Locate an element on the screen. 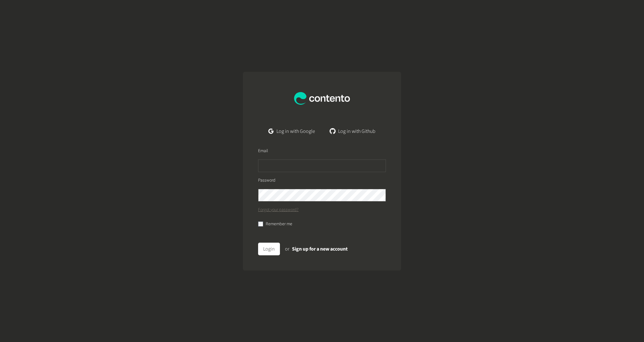  a: Log in with Github is located at coordinates (353, 131).